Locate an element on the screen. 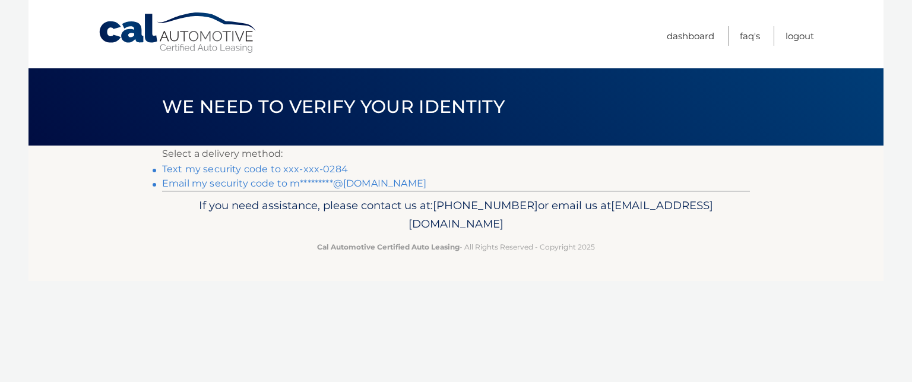 The image size is (912, 382). p: If you need assistance, please contact us at: or email us at is located at coordinates (456, 215).